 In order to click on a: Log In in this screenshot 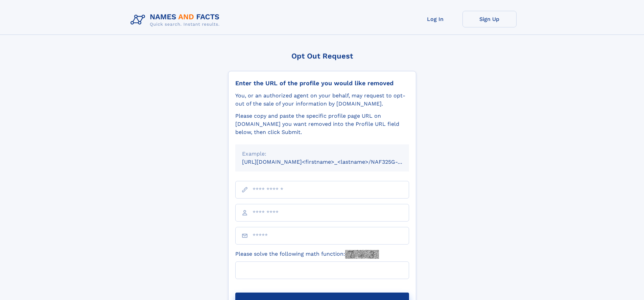, I will do `click(435, 19)`.